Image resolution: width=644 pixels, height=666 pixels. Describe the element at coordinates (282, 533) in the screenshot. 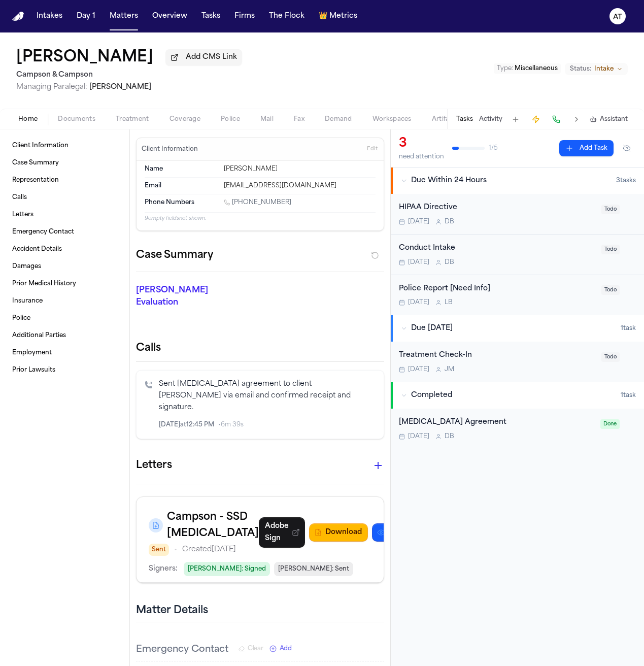

I see `a: Adobe Sign` at that location.